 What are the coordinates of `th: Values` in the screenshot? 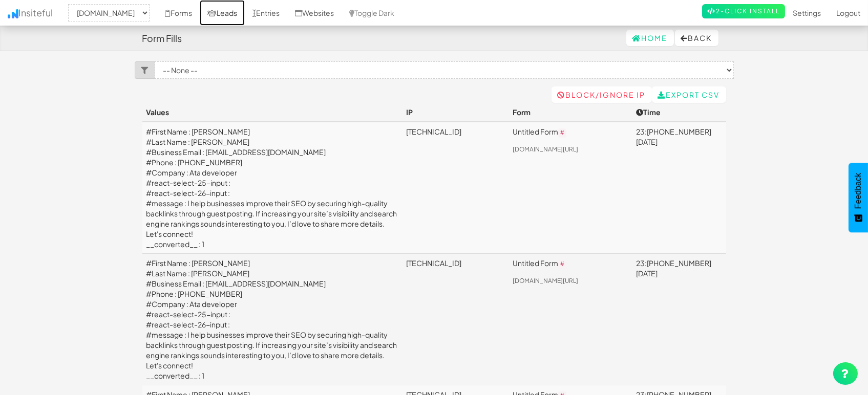 It's located at (272, 112).